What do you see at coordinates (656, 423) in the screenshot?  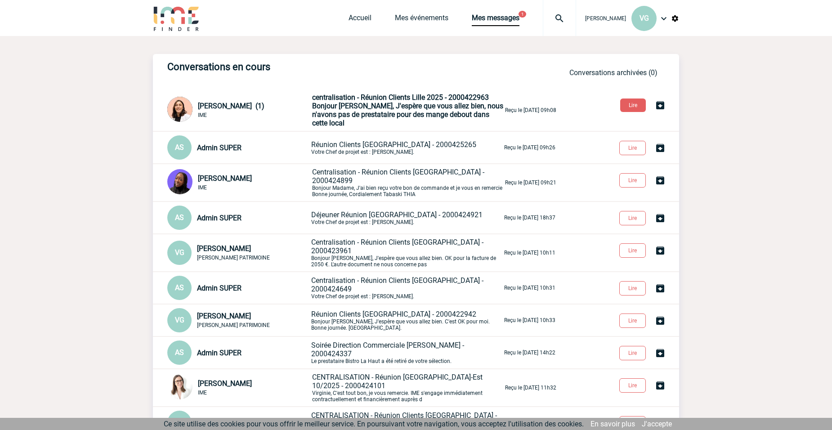 I see `a: J'accepte` at bounding box center [656, 423].